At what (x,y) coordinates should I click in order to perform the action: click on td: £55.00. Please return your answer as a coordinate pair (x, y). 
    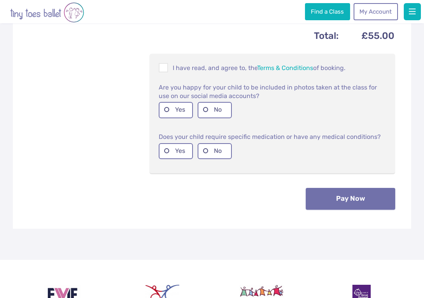
    Looking at the image, I should click on (367, 36).